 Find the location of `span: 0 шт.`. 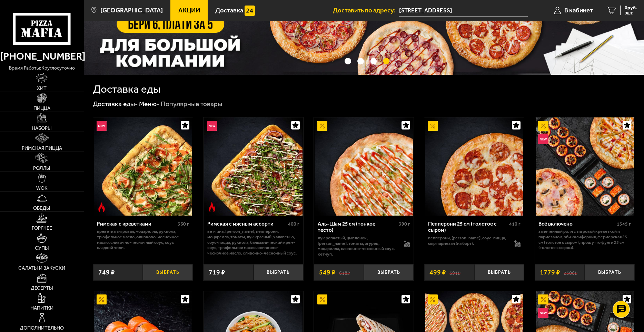

span: 0 шт. is located at coordinates (631, 13).